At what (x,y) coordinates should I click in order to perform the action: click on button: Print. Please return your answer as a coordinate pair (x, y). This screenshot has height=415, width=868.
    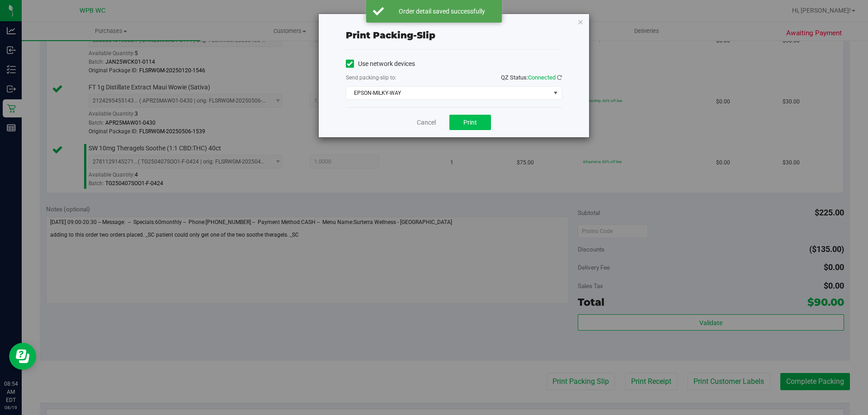
    Looking at the image, I should click on (470, 122).